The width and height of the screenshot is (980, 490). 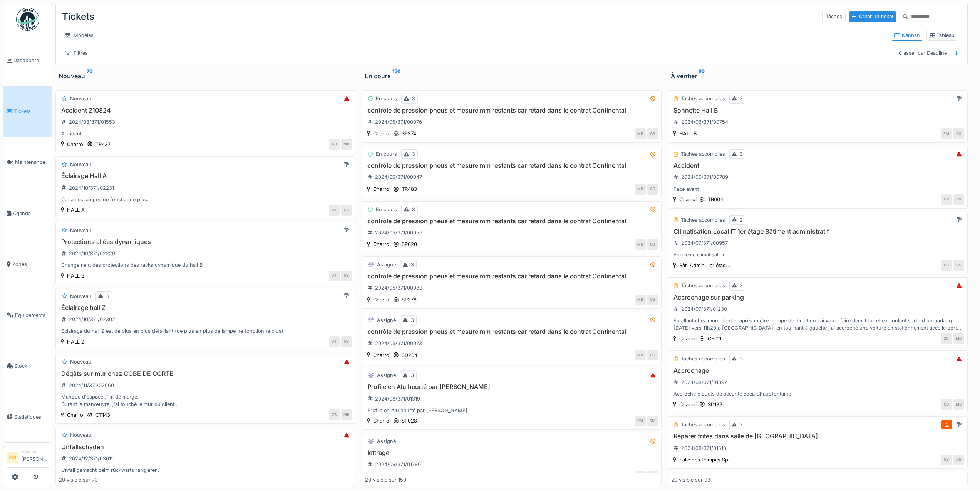 What do you see at coordinates (834, 16) in the screenshot?
I see `div: Tâches` at bounding box center [834, 16].